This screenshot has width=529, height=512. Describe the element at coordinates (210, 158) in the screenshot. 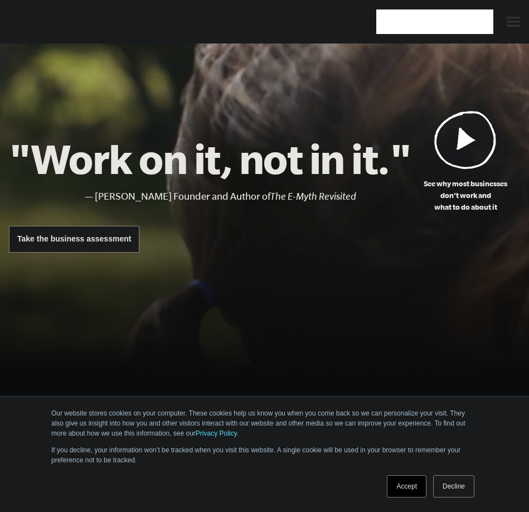

I see `h1: "Work on it, not in it."` at that location.